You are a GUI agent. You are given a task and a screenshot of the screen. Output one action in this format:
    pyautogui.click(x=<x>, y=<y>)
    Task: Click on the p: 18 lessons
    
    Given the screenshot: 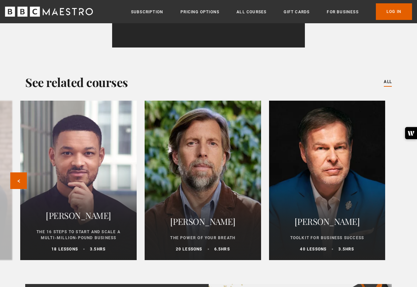 What is the action you would take?
    pyautogui.click(x=65, y=249)
    